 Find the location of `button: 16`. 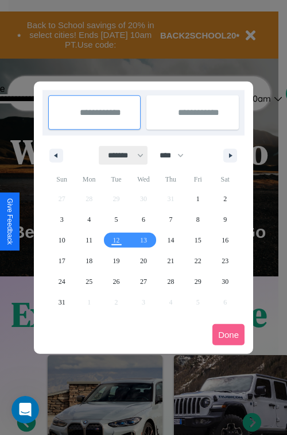

button: 16 is located at coordinates (225, 240).